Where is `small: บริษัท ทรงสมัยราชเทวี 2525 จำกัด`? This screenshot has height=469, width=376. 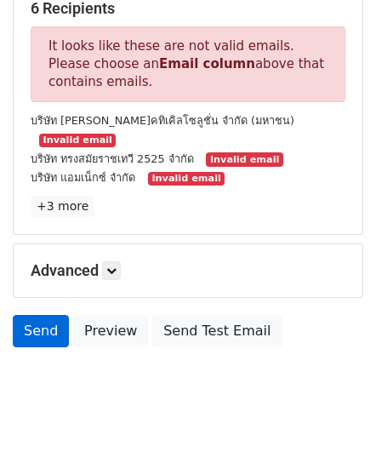 small: บริษัท ทรงสมัยราชเทวี 2525 จำกัด is located at coordinates (112, 158).